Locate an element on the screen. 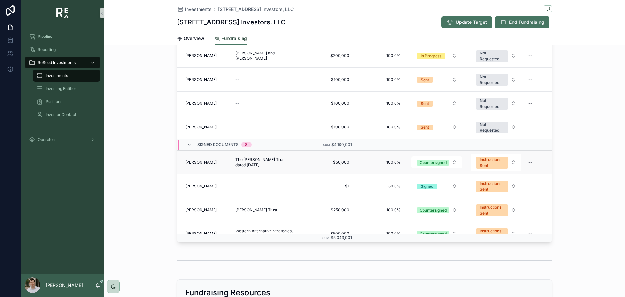  span: Update Target is located at coordinates (471, 22).